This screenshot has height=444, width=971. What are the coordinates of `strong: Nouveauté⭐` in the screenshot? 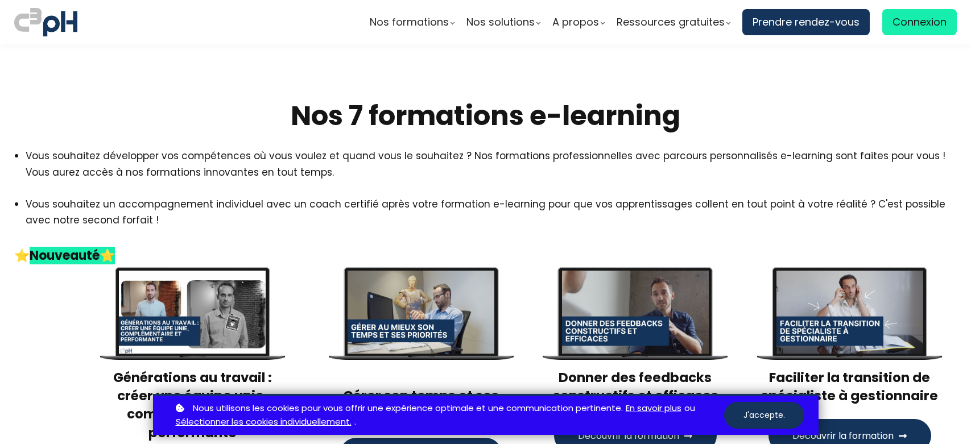 It's located at (72, 255).